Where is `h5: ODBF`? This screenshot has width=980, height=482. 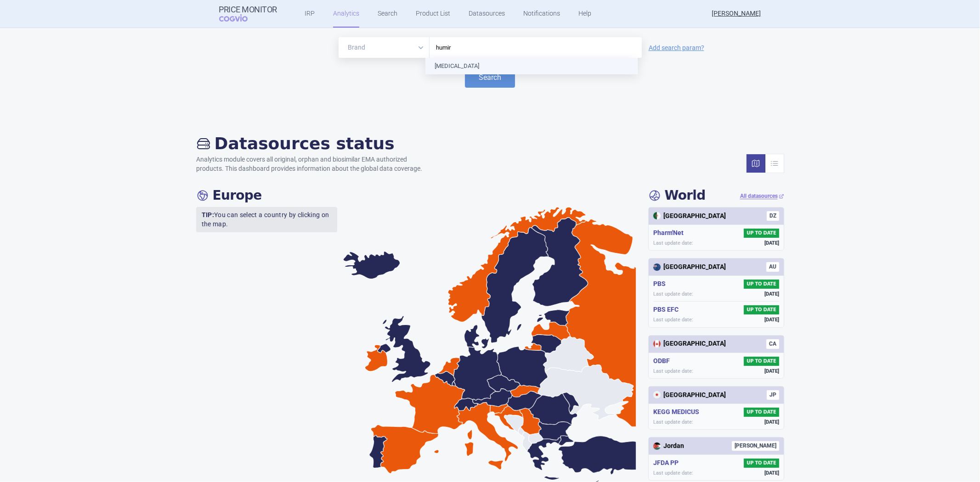 h5: ODBF is located at coordinates (664, 361).